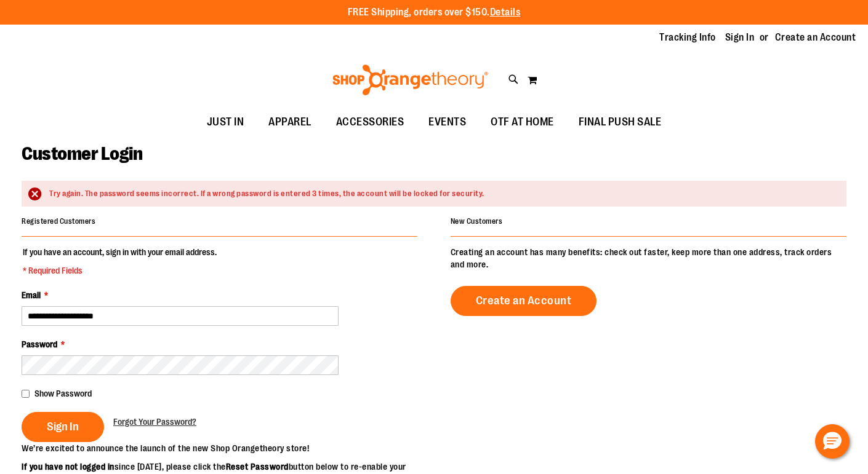 The width and height of the screenshot is (868, 474). I want to click on span: APPAREL, so click(290, 122).